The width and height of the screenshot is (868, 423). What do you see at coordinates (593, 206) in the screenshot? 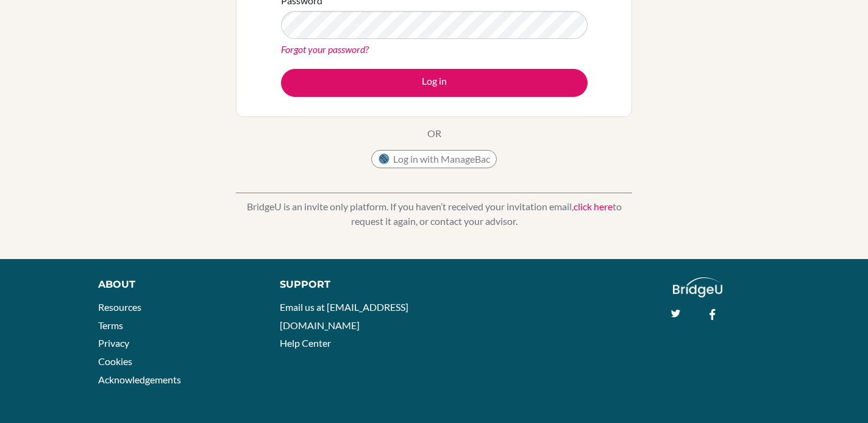
I see `a: click here` at bounding box center [593, 206].